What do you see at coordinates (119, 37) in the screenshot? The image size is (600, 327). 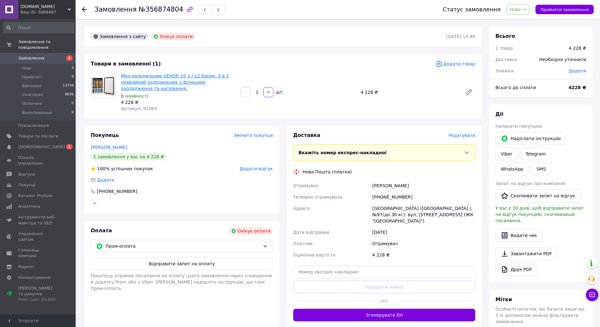 I see `div: Замовлення з сайту` at bounding box center [119, 37].